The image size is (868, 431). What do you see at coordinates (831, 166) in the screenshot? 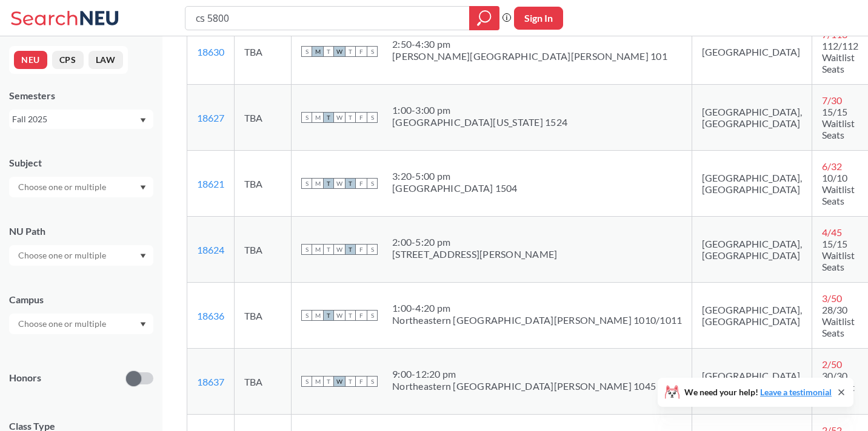
I see `span: 6 / 32` at bounding box center [831, 166].